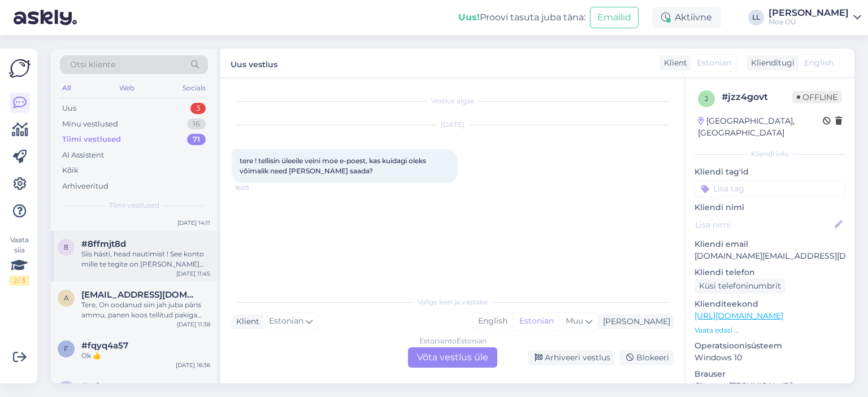 This screenshot has height=397, width=868. What do you see at coordinates (197, 108) in the screenshot?
I see `div: 3` at bounding box center [197, 108].